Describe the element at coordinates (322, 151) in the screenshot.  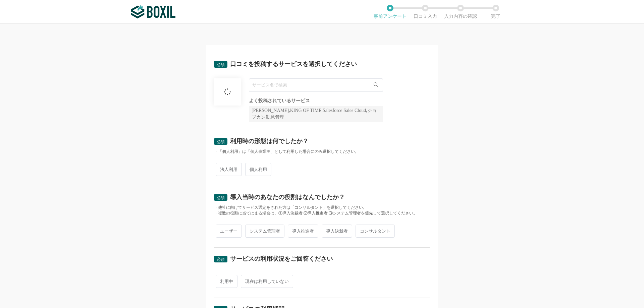
I see `div: ・「個人利用」は「個人事業主」として利用した場合にのみ選択してください。` at that location.